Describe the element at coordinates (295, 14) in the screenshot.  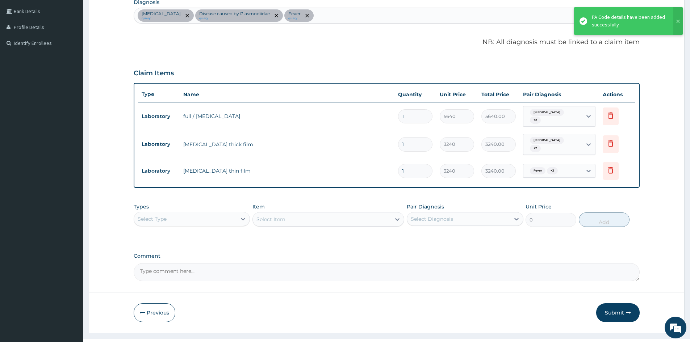
I see `p: Fever` at that location.